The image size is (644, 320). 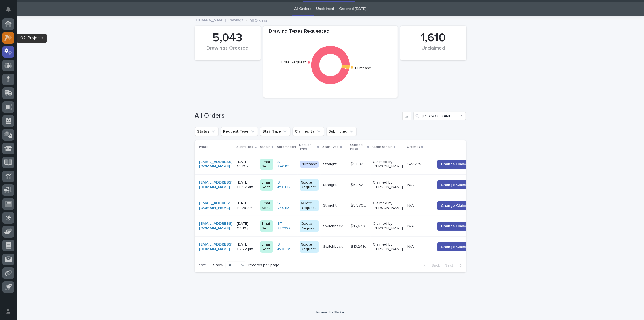 What do you see at coordinates (330, 33) in the screenshot?
I see `div: Drawing Types Requested` at bounding box center [330, 33].